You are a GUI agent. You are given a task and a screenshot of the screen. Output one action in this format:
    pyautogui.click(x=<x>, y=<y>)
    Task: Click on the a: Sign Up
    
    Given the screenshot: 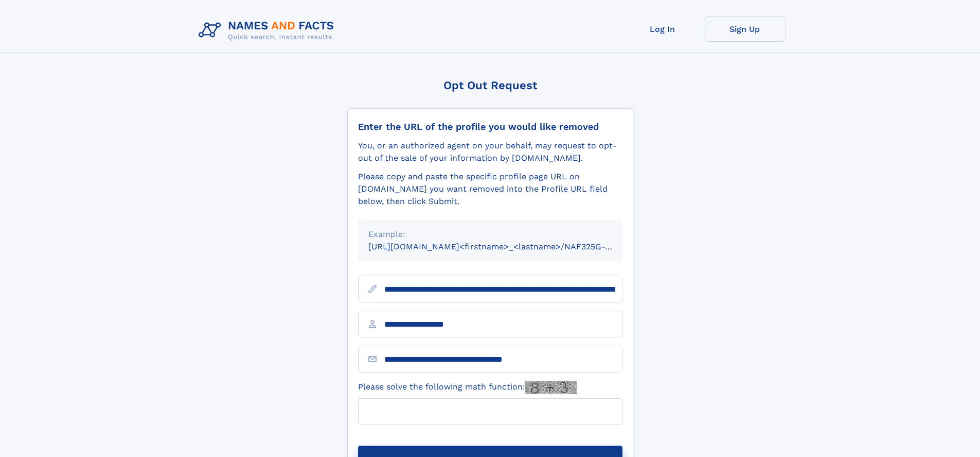 What is the action you would take?
    pyautogui.click(x=745, y=29)
    